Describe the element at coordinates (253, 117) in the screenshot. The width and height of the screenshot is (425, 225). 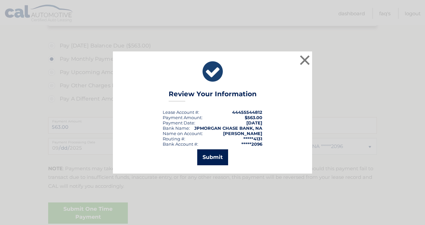
I see `span: $563.00` at that location.